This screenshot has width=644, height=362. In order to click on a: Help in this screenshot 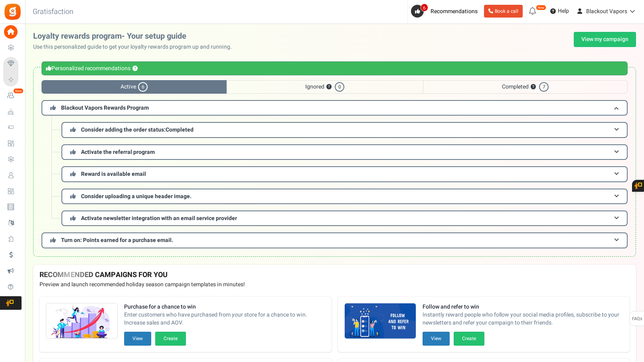, I will do `click(560, 11)`.